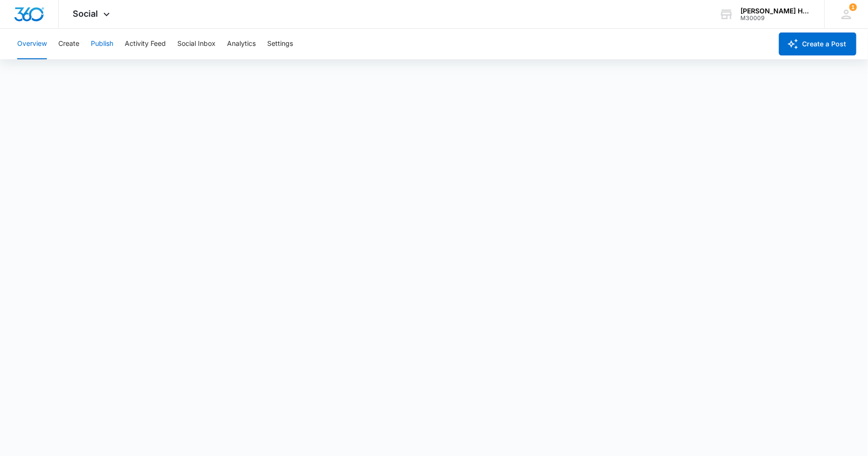 The width and height of the screenshot is (868, 456). Describe the element at coordinates (775, 11) in the screenshot. I see `div: account name` at that location.